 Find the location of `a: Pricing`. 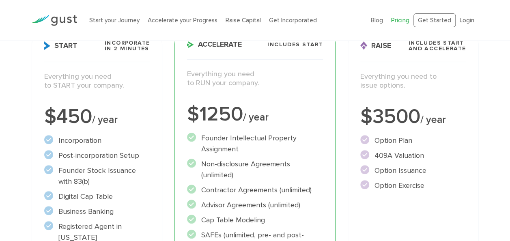

a: Pricing is located at coordinates (400, 20).